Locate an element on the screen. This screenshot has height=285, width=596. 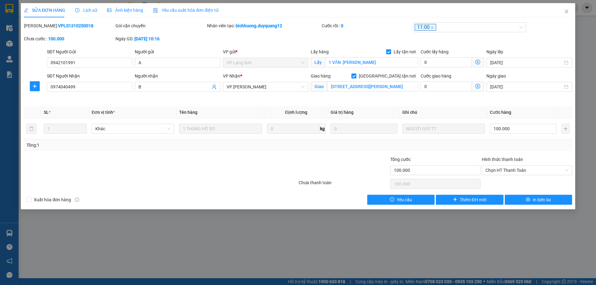
span: info-circle is located at coordinates (77, 200).